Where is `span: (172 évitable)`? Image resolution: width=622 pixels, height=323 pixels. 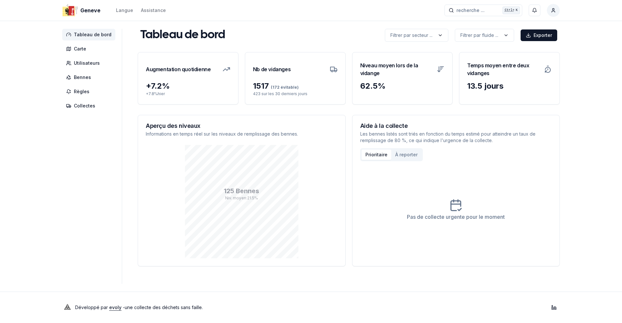 span: (172 évitable) is located at coordinates (284, 87).